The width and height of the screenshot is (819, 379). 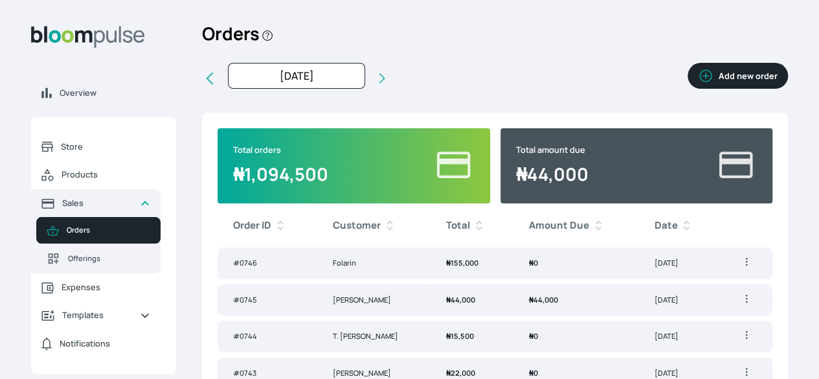 What do you see at coordinates (113, 93) in the screenshot?
I see `span: Overview` at bounding box center [113, 93].